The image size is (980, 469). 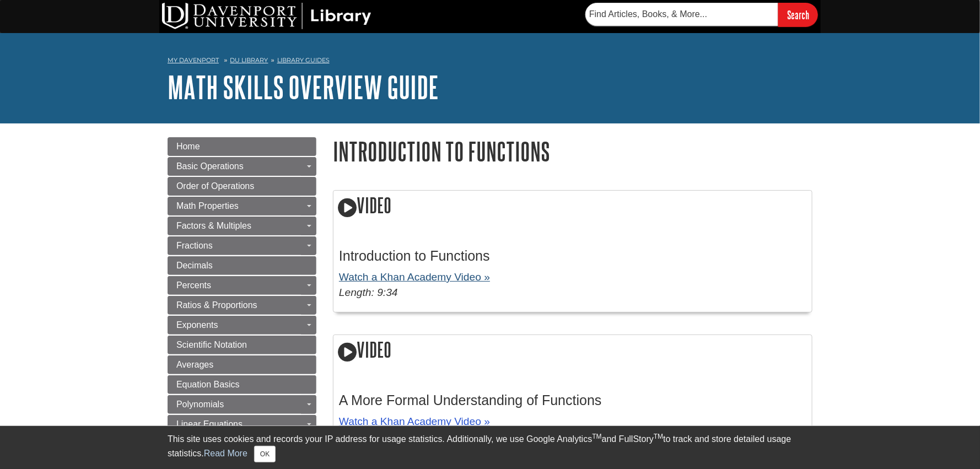 I want to click on a: Exponents, so click(x=242, y=326).